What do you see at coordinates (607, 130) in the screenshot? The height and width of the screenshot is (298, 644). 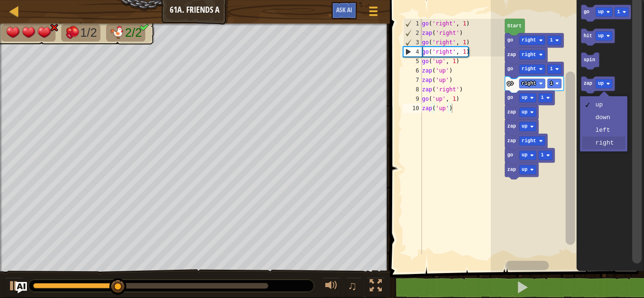 I see `div: left` at bounding box center [607, 130].